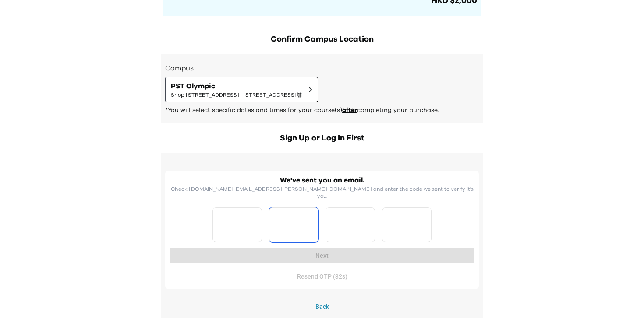  What do you see at coordinates (237, 225) in the screenshot?
I see `input: Please enter OTP character 1` at bounding box center [237, 225].